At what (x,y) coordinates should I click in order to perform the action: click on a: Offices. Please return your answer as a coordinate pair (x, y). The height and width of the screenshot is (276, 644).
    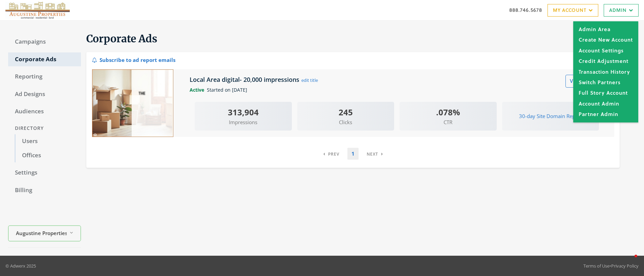
    Looking at the image, I should click on (48, 156).